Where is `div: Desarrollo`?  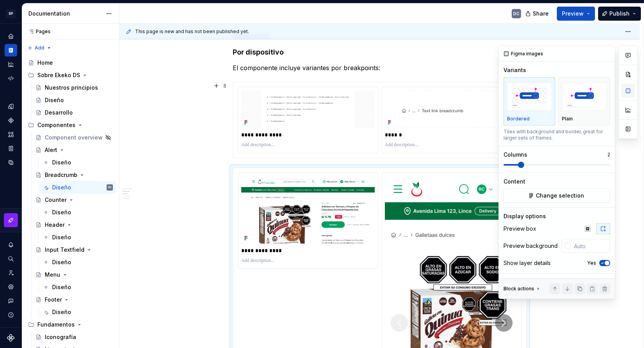 div: Desarrollo is located at coordinates (59, 112).